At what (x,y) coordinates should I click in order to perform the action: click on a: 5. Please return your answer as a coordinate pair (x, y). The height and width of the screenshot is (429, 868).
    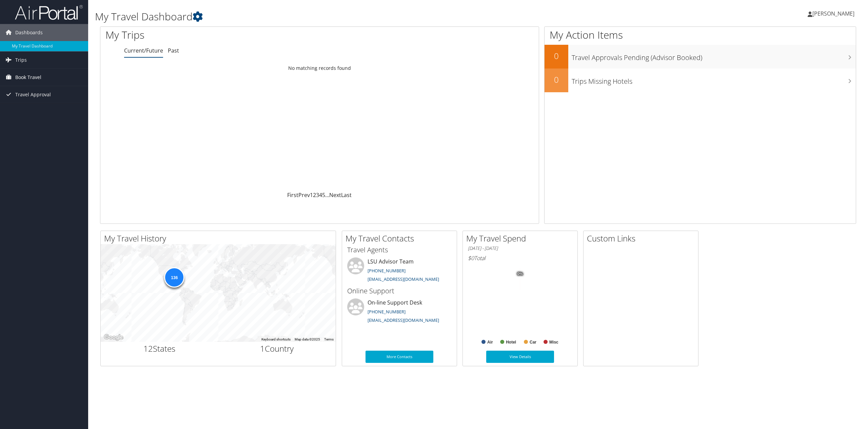
    Looking at the image, I should click on (324, 195).